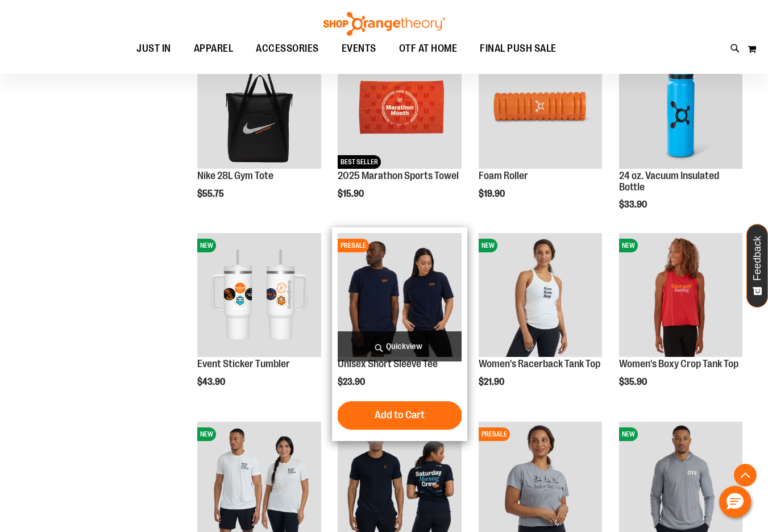 This screenshot has height=532, width=768. I want to click on a: Event Sticker Tumbler, so click(243, 363).